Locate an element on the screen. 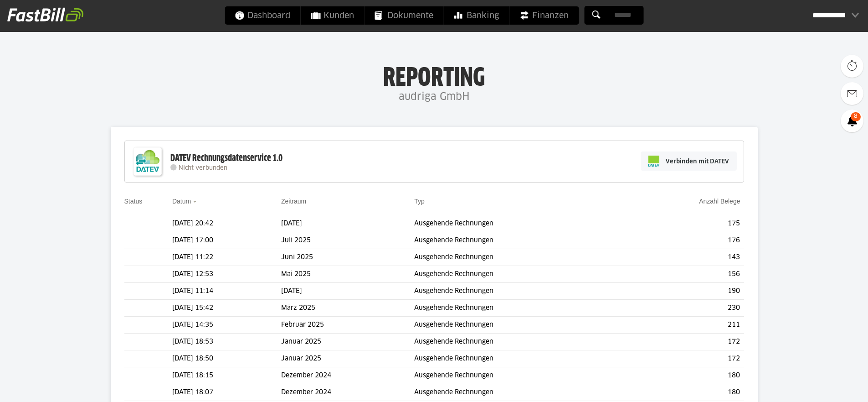  span: Dashboard is located at coordinates (263, 16).